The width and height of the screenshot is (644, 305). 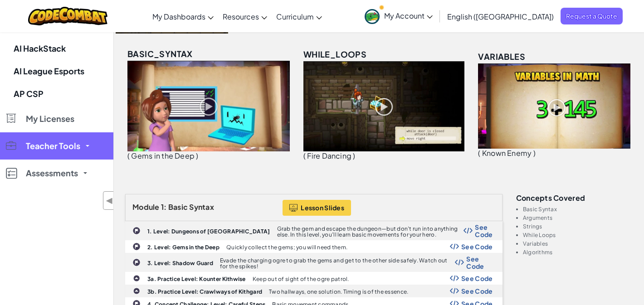 What do you see at coordinates (383, 106) in the screenshot?
I see `img: while_loops_unlocked.png` at bounding box center [383, 106].